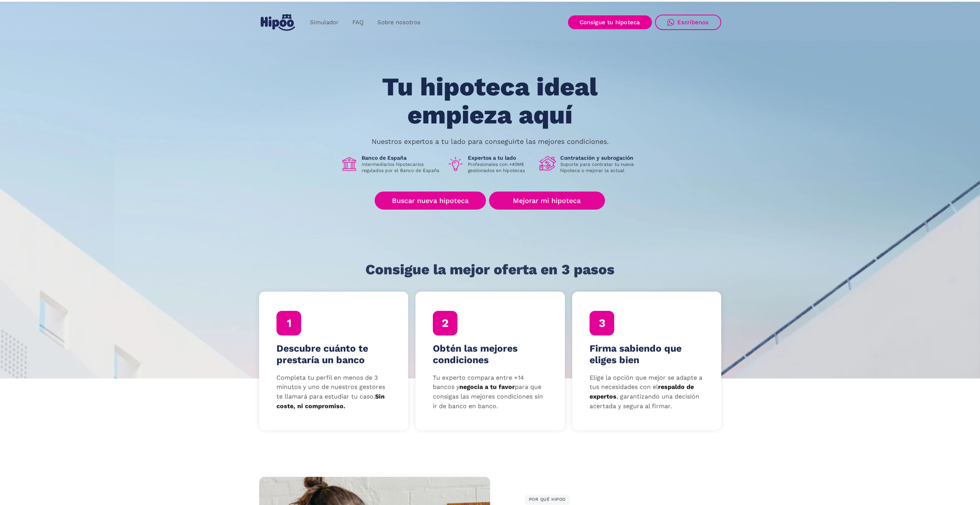 The height and width of the screenshot is (505, 980). I want to click on h4: Firma sabiendo que eliges bien, so click(647, 355).